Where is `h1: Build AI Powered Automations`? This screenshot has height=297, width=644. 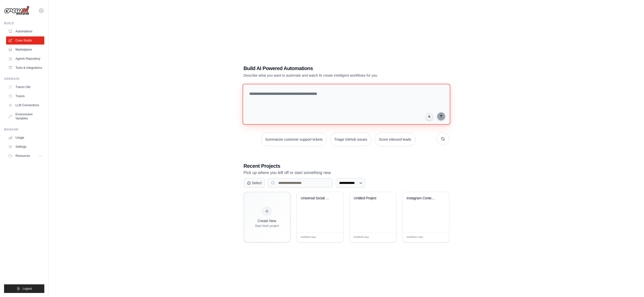 h1: Build AI Powered Automations is located at coordinates (329, 69).